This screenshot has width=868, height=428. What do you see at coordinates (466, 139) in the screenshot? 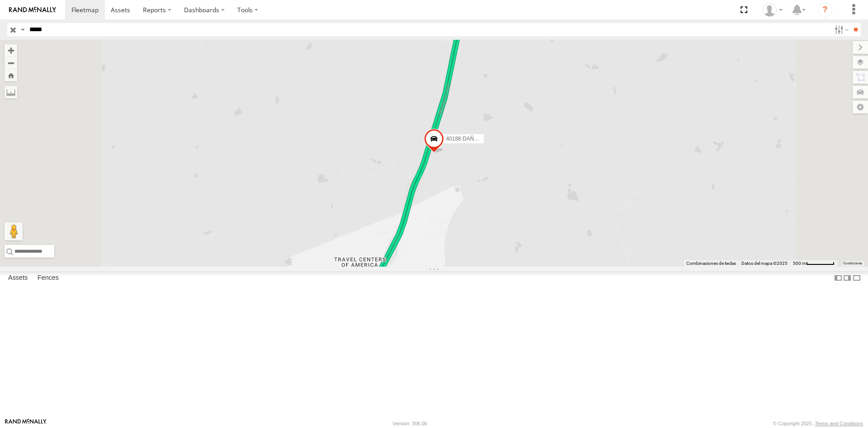
I see `span: 40188 DAÑADO` at bounding box center [466, 139].